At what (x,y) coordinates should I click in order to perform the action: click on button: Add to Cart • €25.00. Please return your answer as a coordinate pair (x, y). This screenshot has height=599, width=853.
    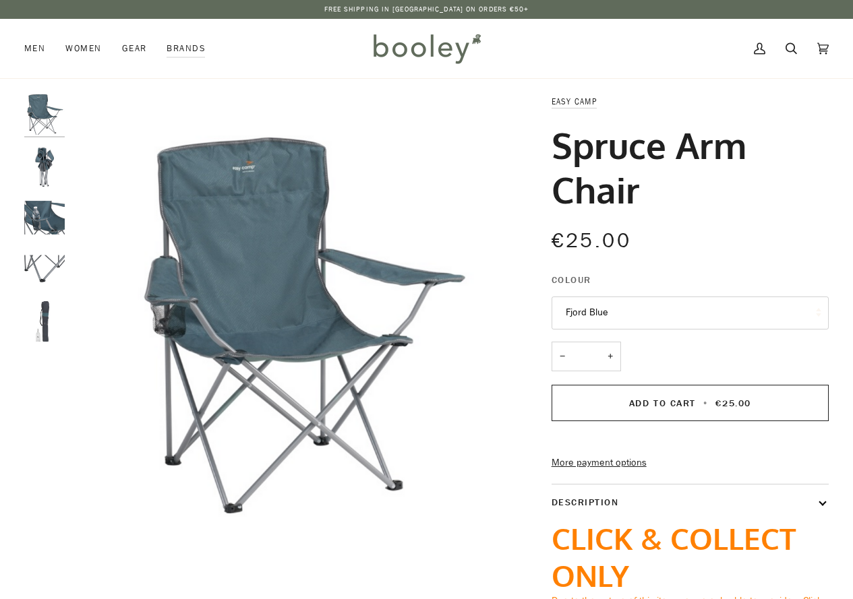
    Looking at the image, I should click on (690, 403).